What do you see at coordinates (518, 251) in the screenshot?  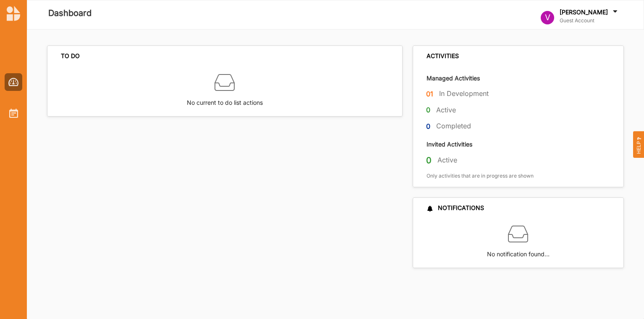 I see `label: No notification found…` at bounding box center [518, 251].